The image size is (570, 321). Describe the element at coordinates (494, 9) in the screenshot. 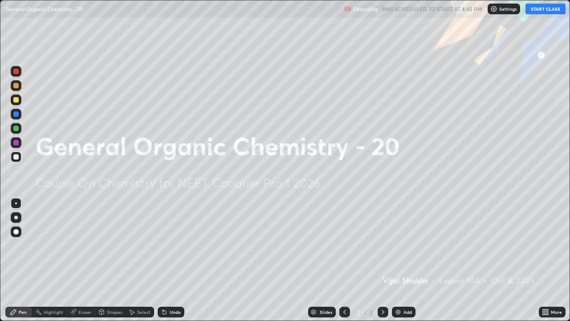

I see `img: class-settings-icons` at that location.